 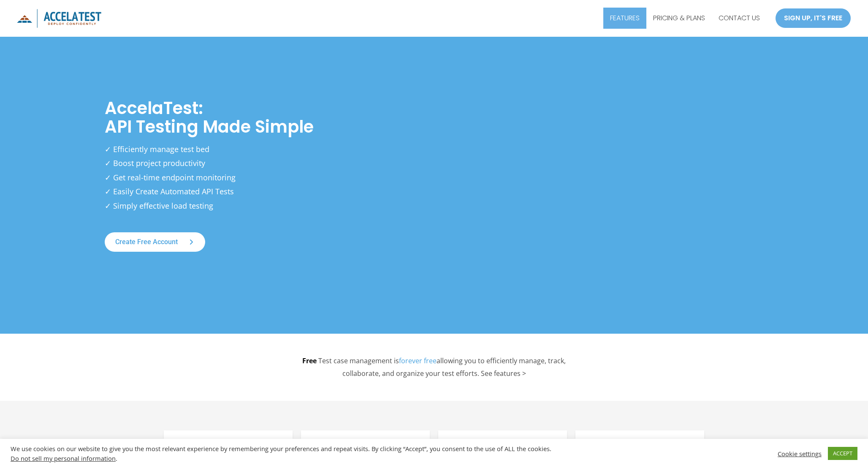 I want to click on span: Create free account, so click(x=147, y=242).